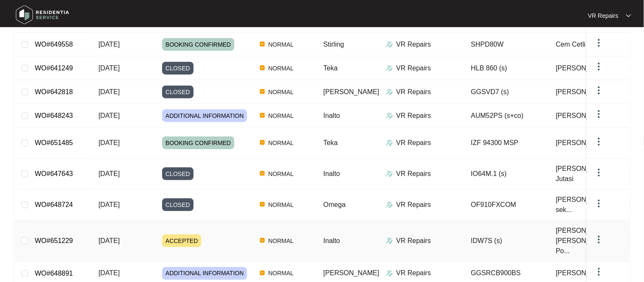  I want to click on td: AUM52PS (s+co), so click(507, 116).